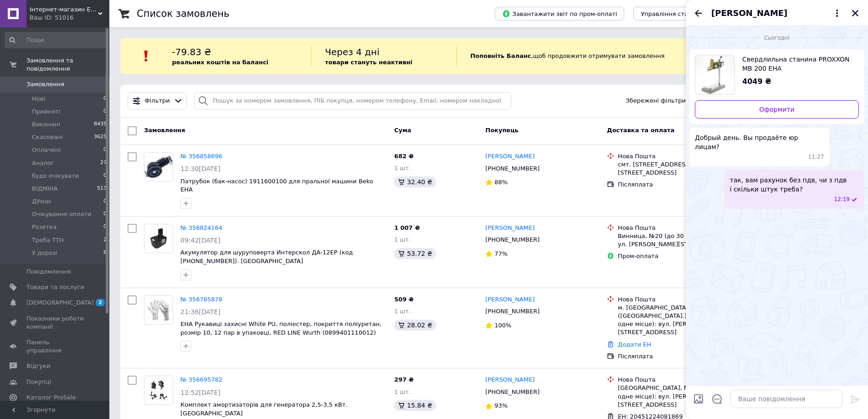  I want to click on span: буде очікувати, so click(55, 176).